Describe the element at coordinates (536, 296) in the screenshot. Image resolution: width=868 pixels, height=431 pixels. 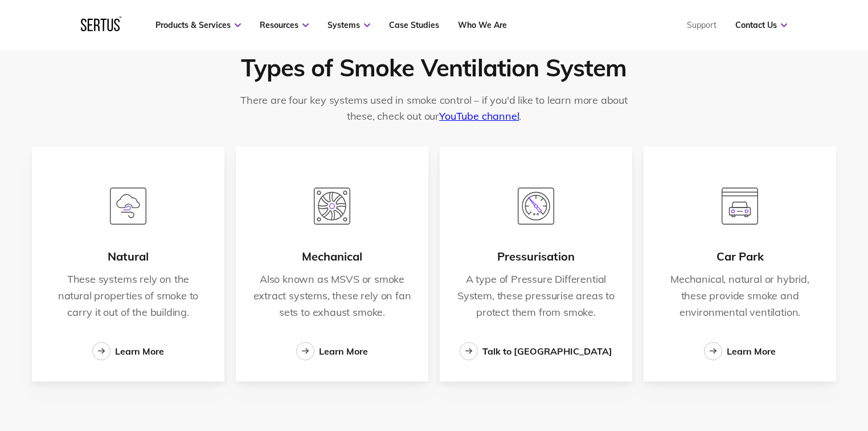
I see `p: A type of Pressure Differential System, these pressurise areas to protect them from smoke.` at that location.